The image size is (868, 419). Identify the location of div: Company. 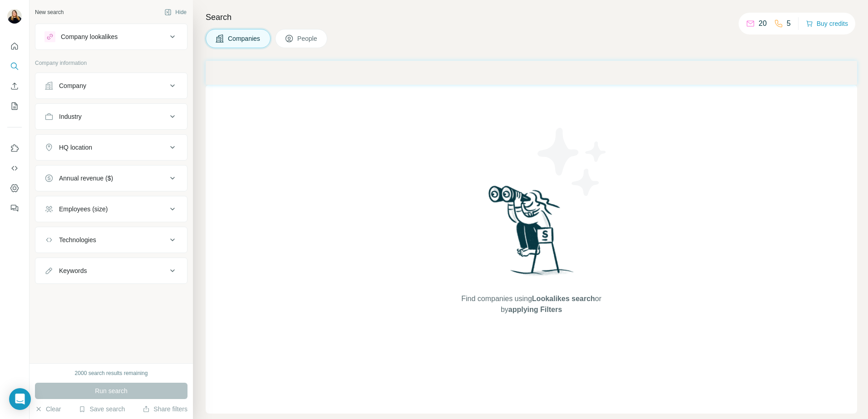
(73, 86).